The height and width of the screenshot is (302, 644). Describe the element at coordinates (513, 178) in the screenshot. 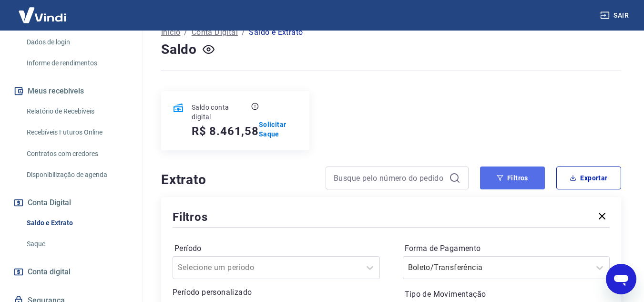

I see `button: Filtros` at that location.